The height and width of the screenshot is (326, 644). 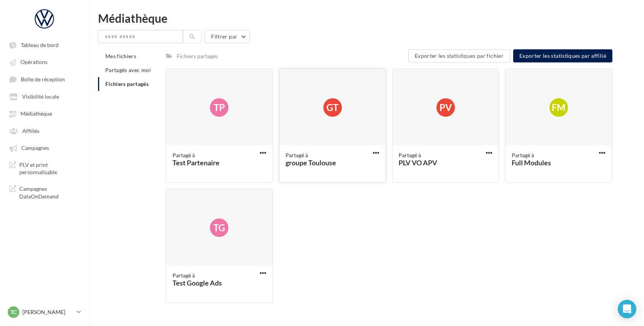 What do you see at coordinates (50, 193) in the screenshot?
I see `span: Campagnes DataOnDemand` at bounding box center [50, 193].